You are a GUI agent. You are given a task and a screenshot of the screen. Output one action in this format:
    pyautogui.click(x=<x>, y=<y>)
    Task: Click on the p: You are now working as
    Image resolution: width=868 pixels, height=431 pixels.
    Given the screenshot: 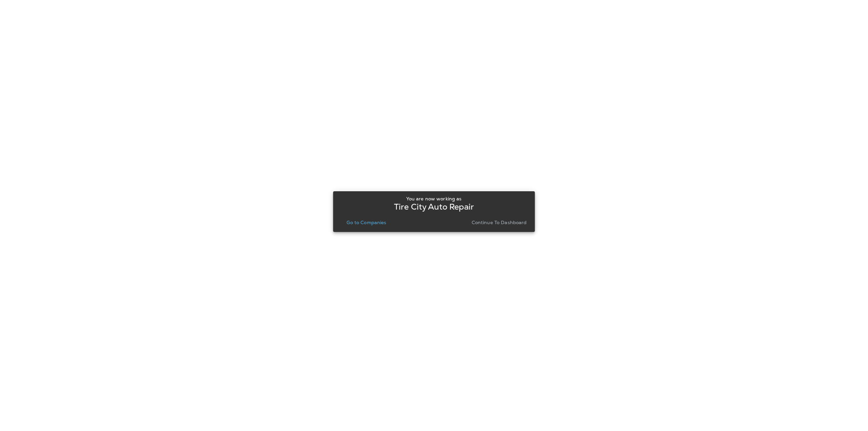 What is the action you would take?
    pyautogui.click(x=433, y=199)
    